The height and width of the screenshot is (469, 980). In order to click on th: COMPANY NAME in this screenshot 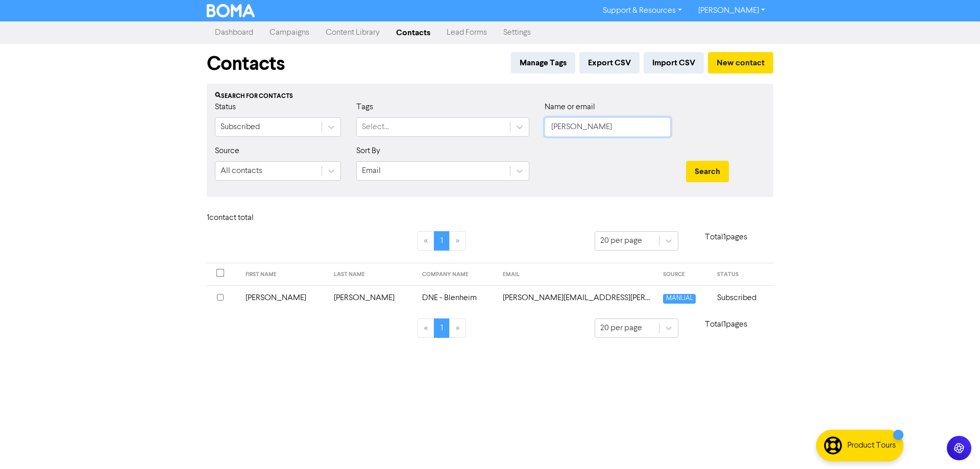, I will do `click(457, 274)`.